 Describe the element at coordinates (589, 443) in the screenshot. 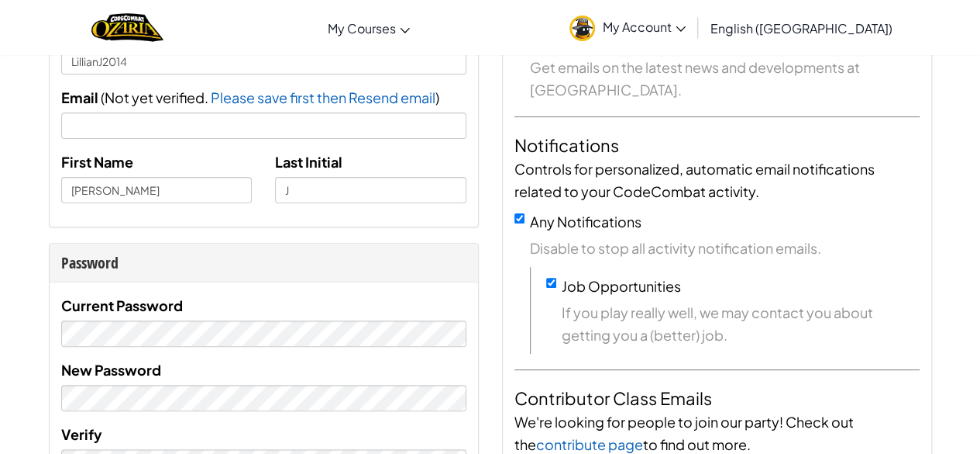

I see `a: contribute page` at that location.